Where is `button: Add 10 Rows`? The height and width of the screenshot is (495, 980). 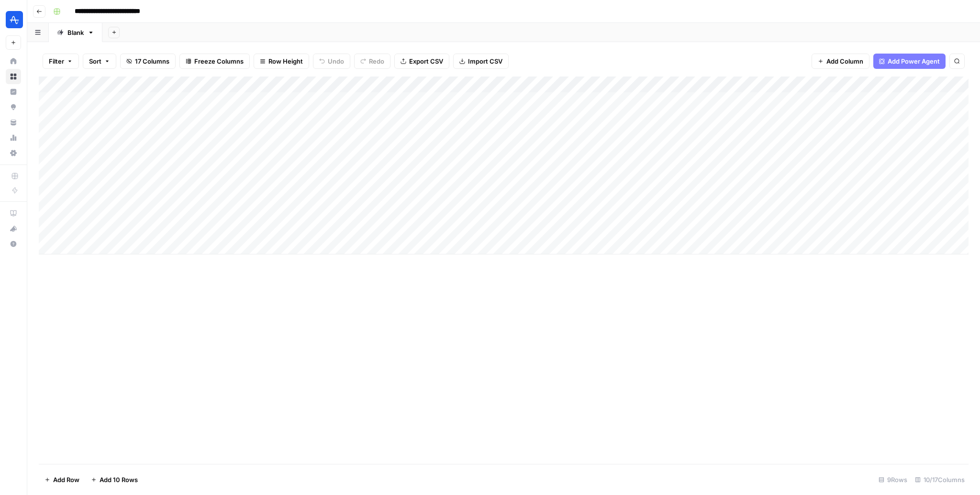 button: Add 10 Rows is located at coordinates (114, 480).